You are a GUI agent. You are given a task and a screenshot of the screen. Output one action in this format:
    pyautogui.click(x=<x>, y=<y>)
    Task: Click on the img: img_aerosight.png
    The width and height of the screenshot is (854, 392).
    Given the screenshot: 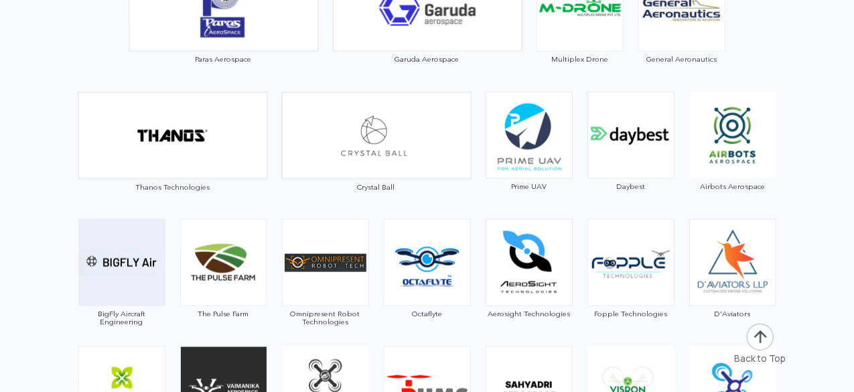 What is the action you would take?
    pyautogui.click(x=529, y=263)
    